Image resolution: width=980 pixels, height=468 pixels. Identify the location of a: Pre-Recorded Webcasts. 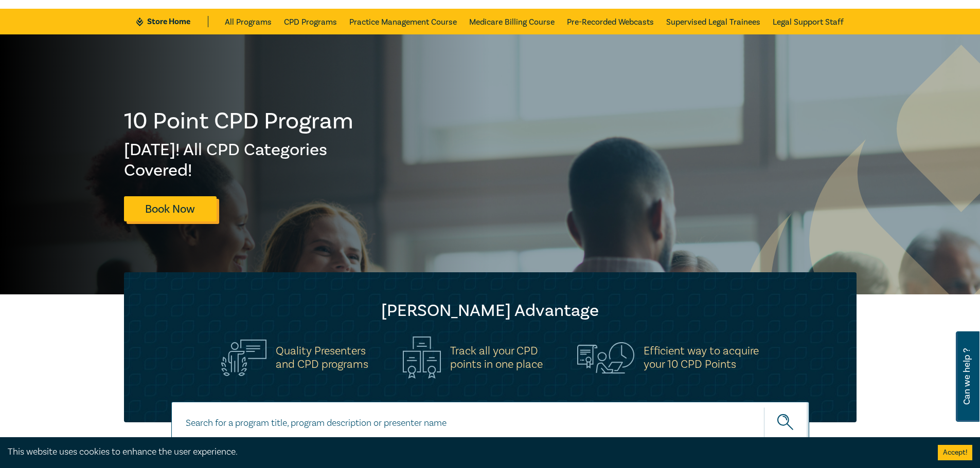
(610, 22).